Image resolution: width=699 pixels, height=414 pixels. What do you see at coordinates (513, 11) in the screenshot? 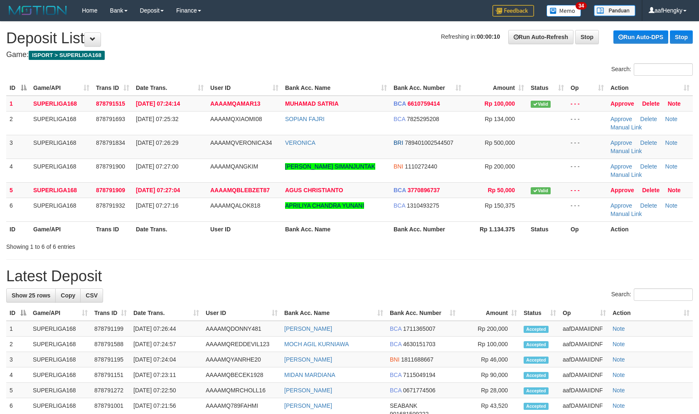
I see `img: Feedback.jpg` at bounding box center [513, 11].